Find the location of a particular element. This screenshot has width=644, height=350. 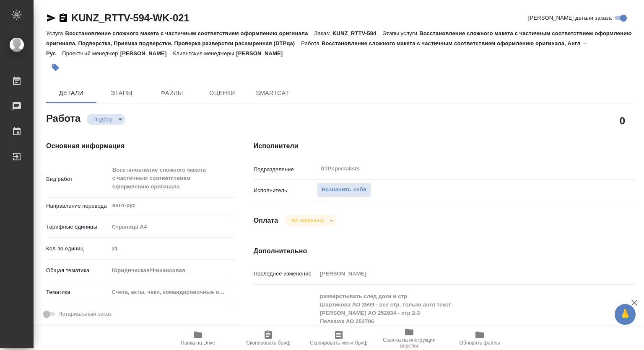

h4: Дополнительно is located at coordinates (444, 251).